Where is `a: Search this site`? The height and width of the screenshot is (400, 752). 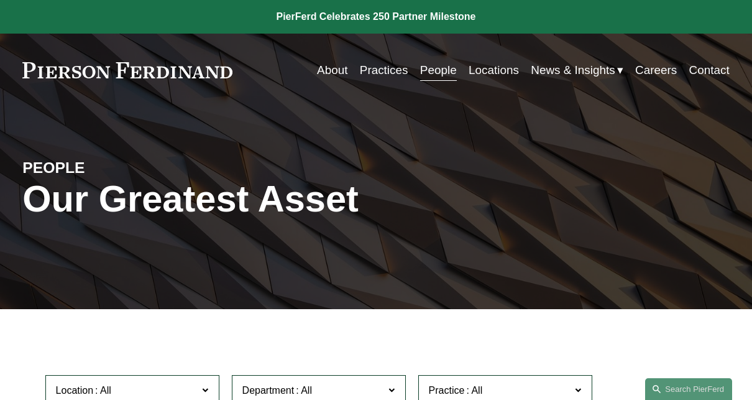
a: Search this site is located at coordinates (689, 389).